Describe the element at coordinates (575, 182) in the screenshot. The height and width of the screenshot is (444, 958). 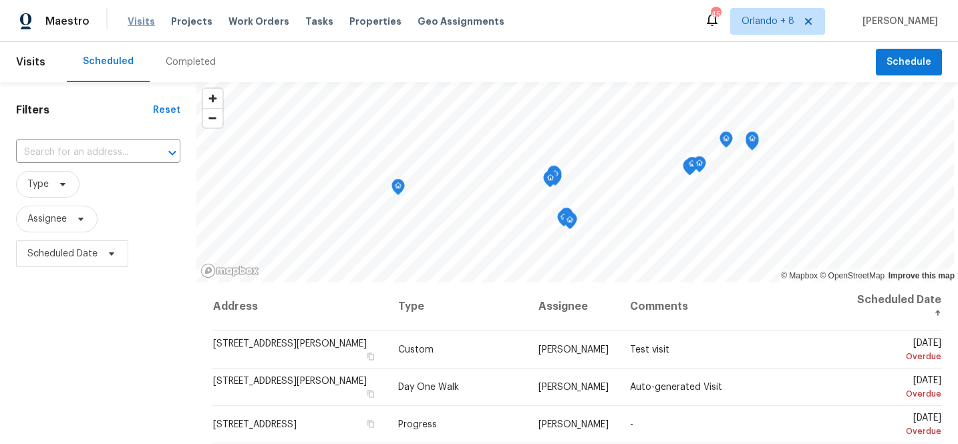
I see `canvas: Map` at that location.